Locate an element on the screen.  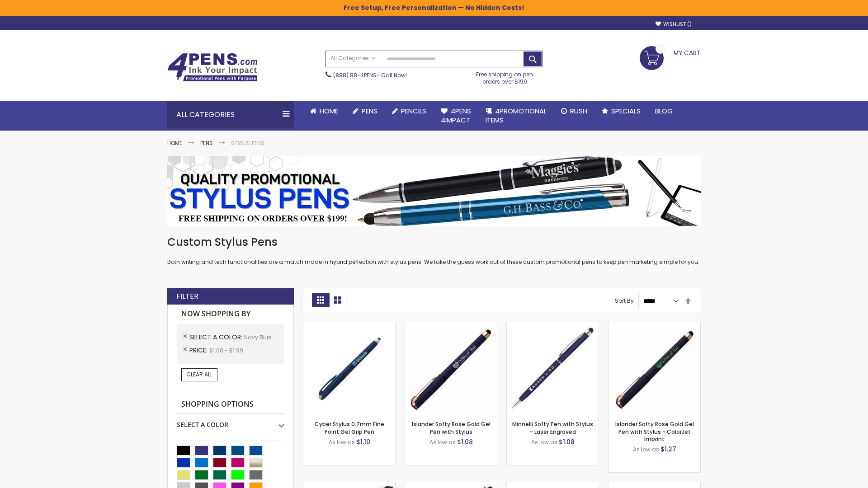
div: Select A Color is located at coordinates (230, 421).